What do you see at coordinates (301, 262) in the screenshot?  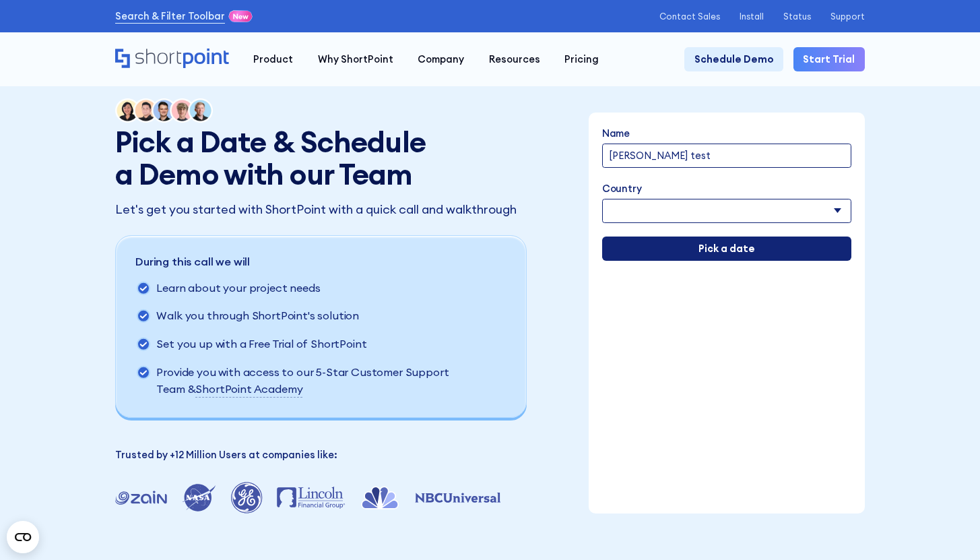 I see `p: During this call we will` at bounding box center [301, 262].